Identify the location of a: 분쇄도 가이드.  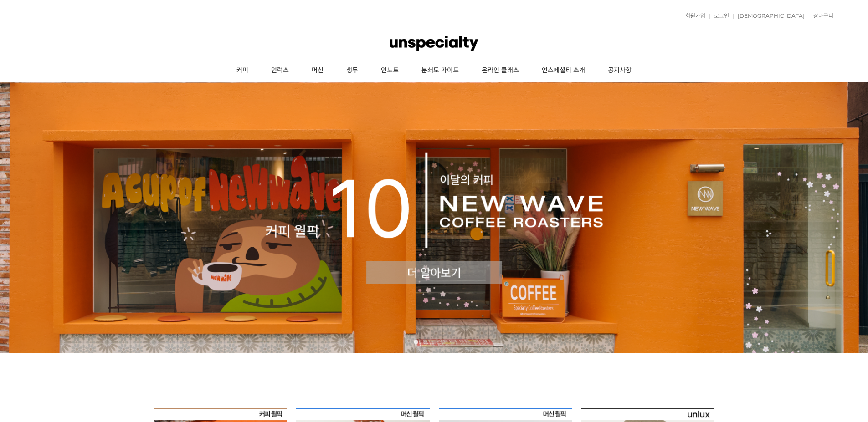
(440, 71).